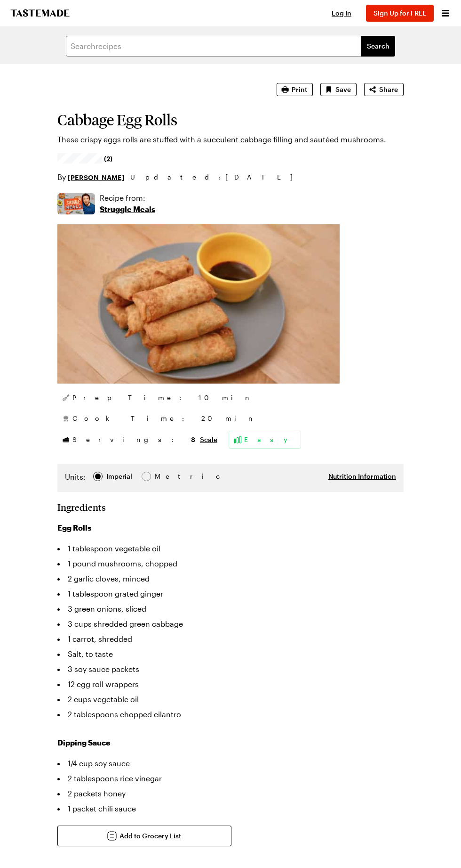  I want to click on li: 1 tablespoon vegetable oil, so click(231, 548).